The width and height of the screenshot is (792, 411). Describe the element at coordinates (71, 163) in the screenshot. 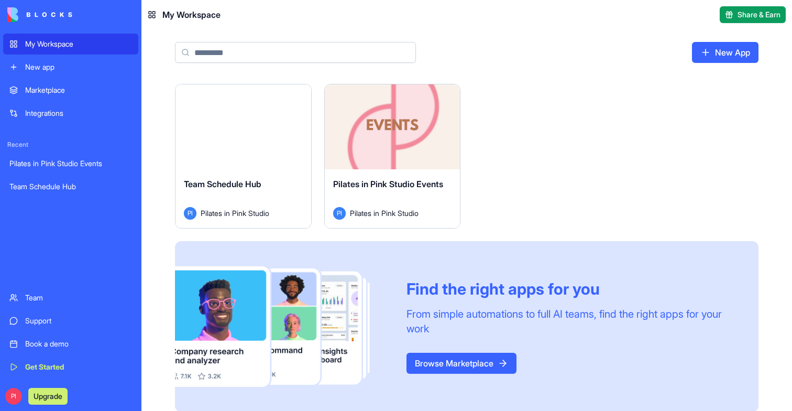

I see `div: Pilates in Pink Studio Events` at that location.